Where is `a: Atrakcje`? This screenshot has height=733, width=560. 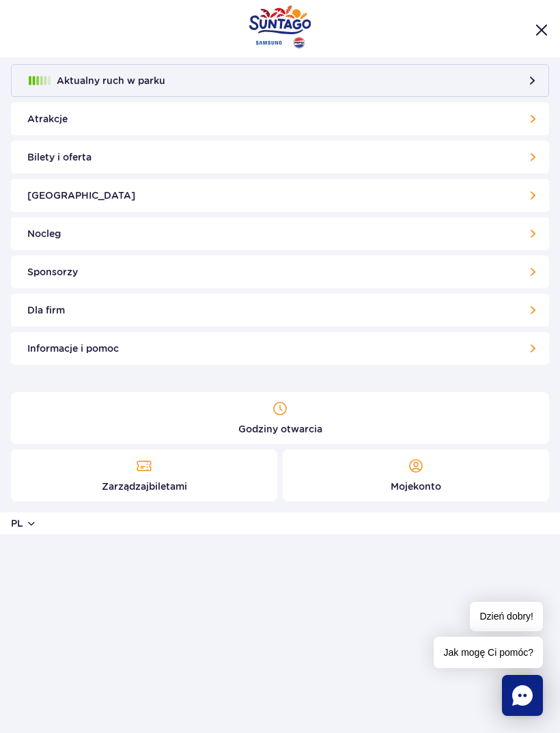
a: Atrakcje is located at coordinates (280, 119).